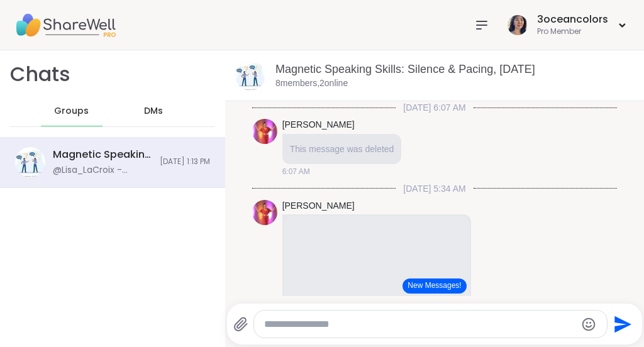  Describe the element at coordinates (621, 324) in the screenshot. I see `button: Send` at that location.